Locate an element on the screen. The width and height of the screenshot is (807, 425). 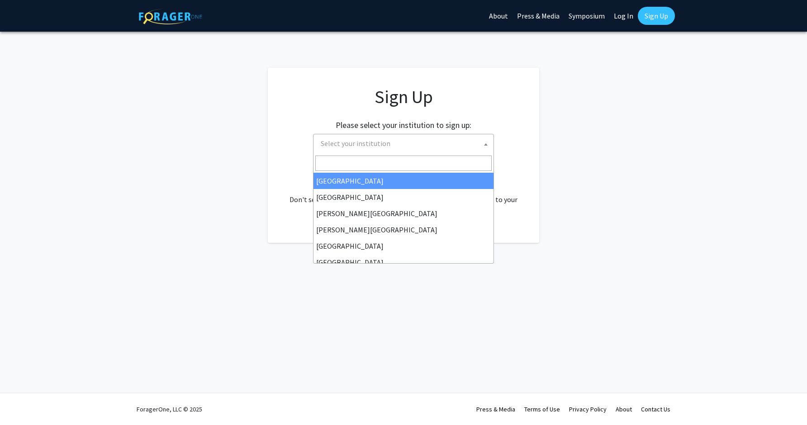
a: Terms of Use is located at coordinates (542, 409).